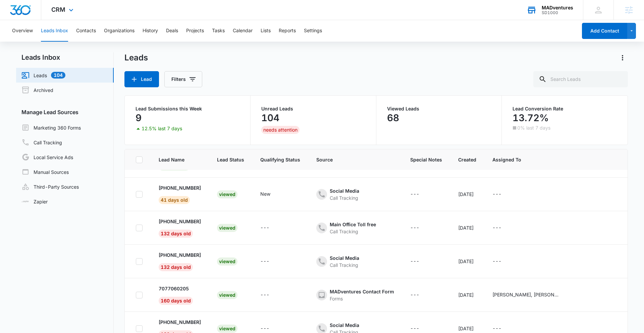  What do you see at coordinates (195, 31) in the screenshot?
I see `button: Projects` at bounding box center [195, 31].